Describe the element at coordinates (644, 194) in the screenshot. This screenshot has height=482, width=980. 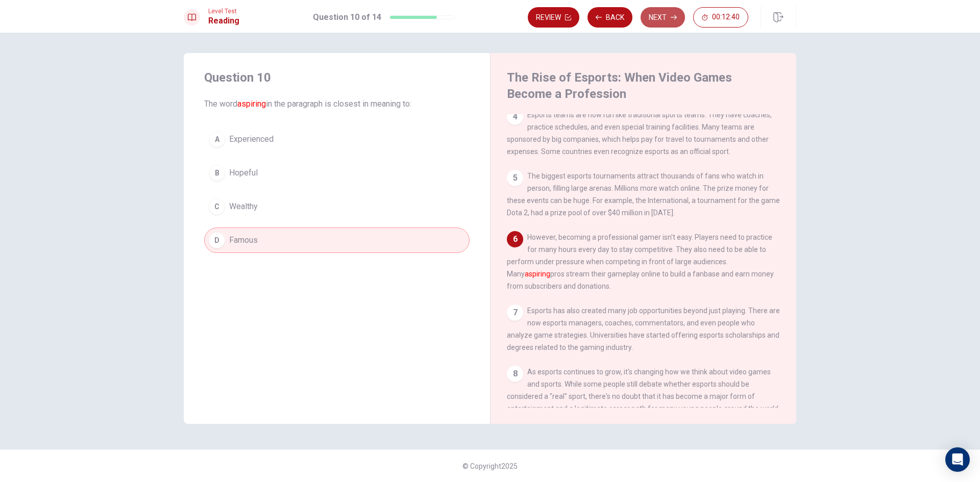
I see `span: The biggest esports tournaments attract thousands of fans who watch in person, filling large aren...` at that location.